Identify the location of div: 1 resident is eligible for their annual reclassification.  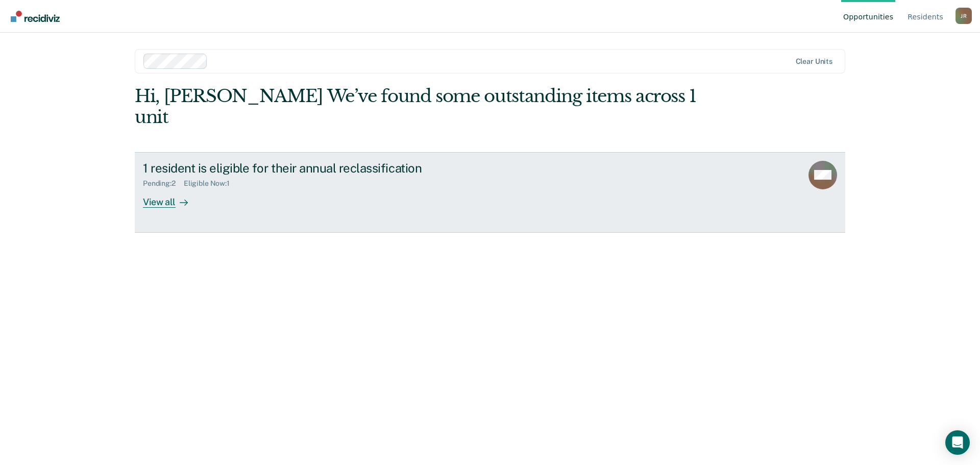
(322, 168).